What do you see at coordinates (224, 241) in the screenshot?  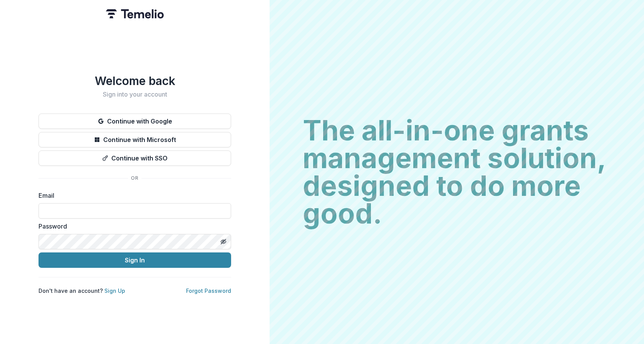 I see `button: Toggle password visibility` at bounding box center [224, 241].